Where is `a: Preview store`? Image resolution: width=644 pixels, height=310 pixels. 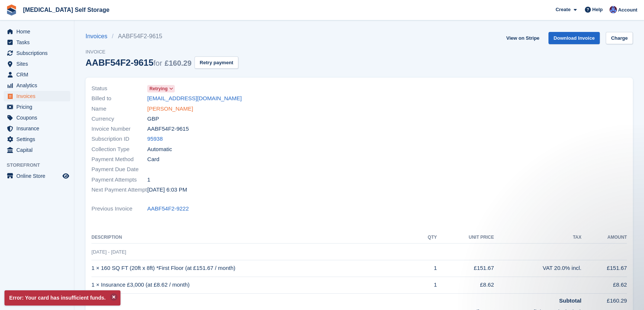
a: Preview store is located at coordinates (66, 176).